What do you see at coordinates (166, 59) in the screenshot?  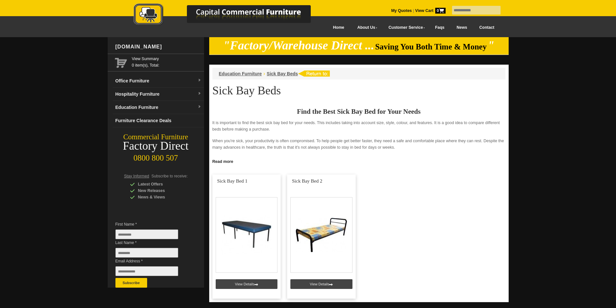 I see `a: View Summary` at bounding box center [166, 59].